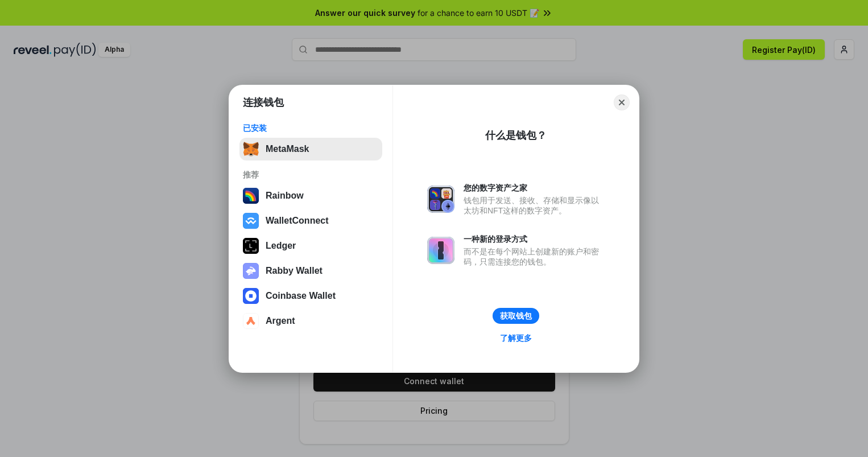 Image resolution: width=868 pixels, height=457 pixels. I want to click on button: Coinbase Wallet, so click(311, 296).